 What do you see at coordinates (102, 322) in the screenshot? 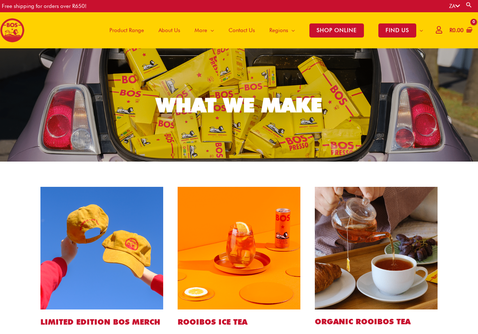
I see `h1: LIMITED EDITION BOS MERCH` at bounding box center [102, 322].